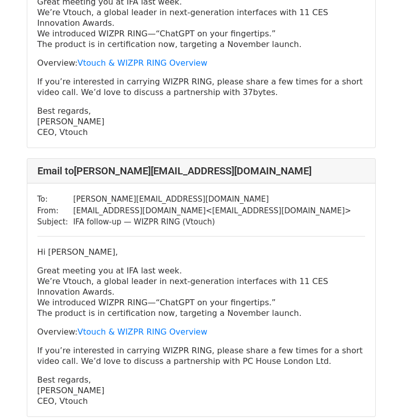 The height and width of the screenshot is (420, 402). What do you see at coordinates (55, 222) in the screenshot?
I see `td: Subject:` at bounding box center [55, 222].